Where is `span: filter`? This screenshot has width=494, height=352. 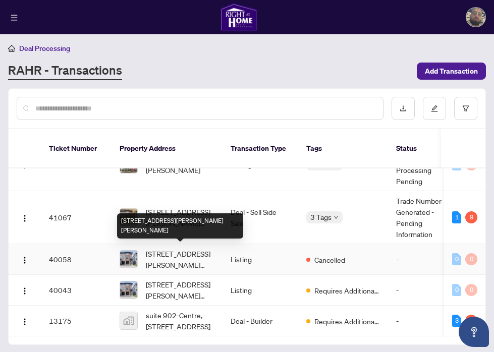
span: filter is located at coordinates (466, 109).